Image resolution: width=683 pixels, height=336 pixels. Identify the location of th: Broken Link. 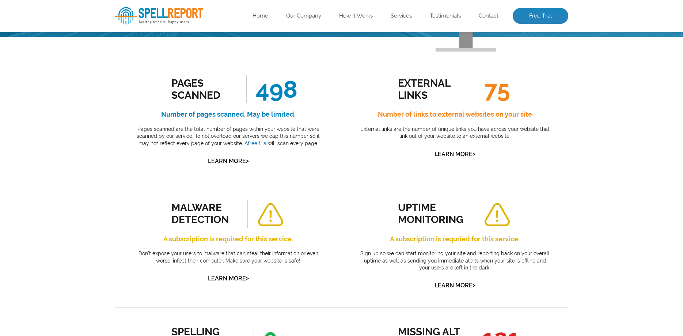
(48, 9).